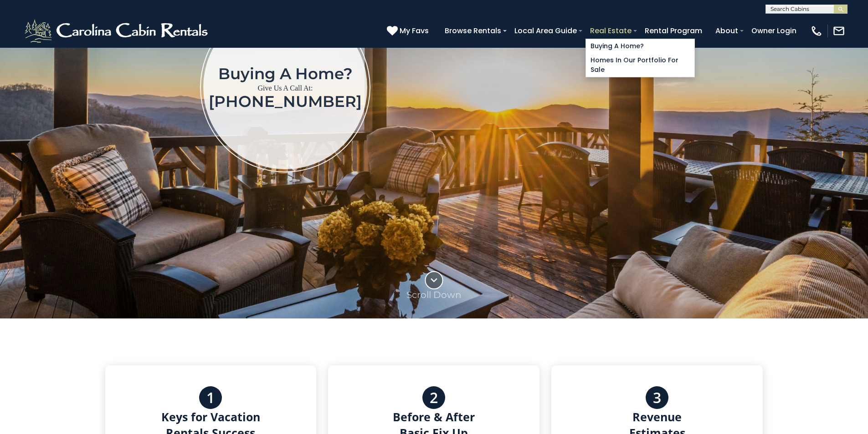  Describe the element at coordinates (657, 398) in the screenshot. I see `h3: 3` at that location.